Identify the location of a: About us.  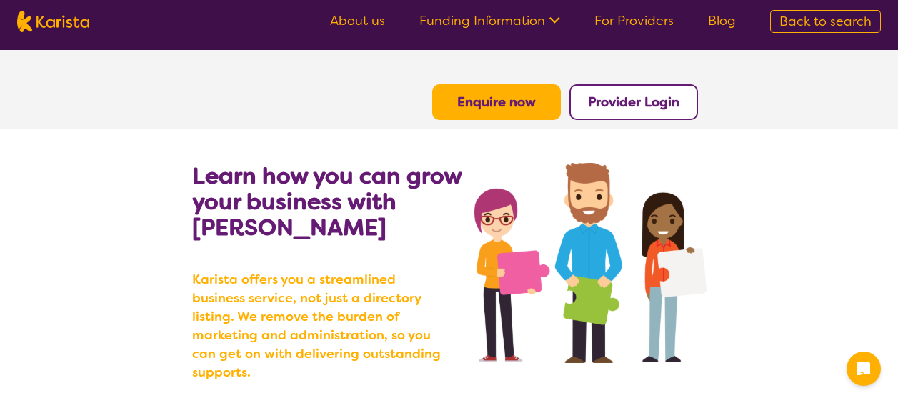
(357, 21).